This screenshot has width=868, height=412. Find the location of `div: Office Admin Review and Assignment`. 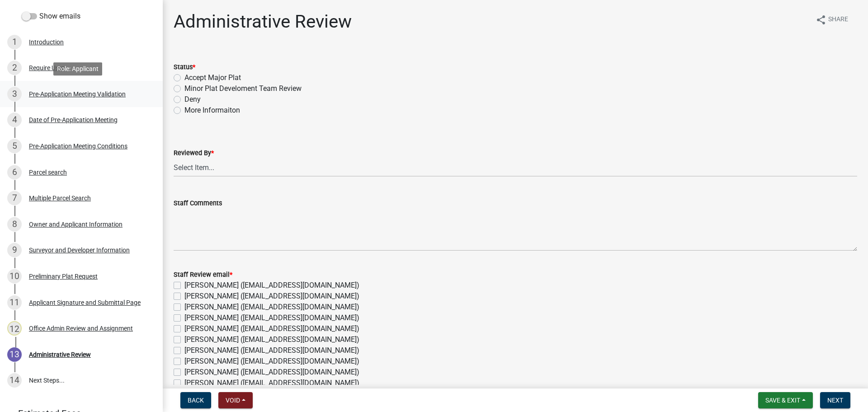

div: Office Admin Review and Assignment is located at coordinates (81, 328).